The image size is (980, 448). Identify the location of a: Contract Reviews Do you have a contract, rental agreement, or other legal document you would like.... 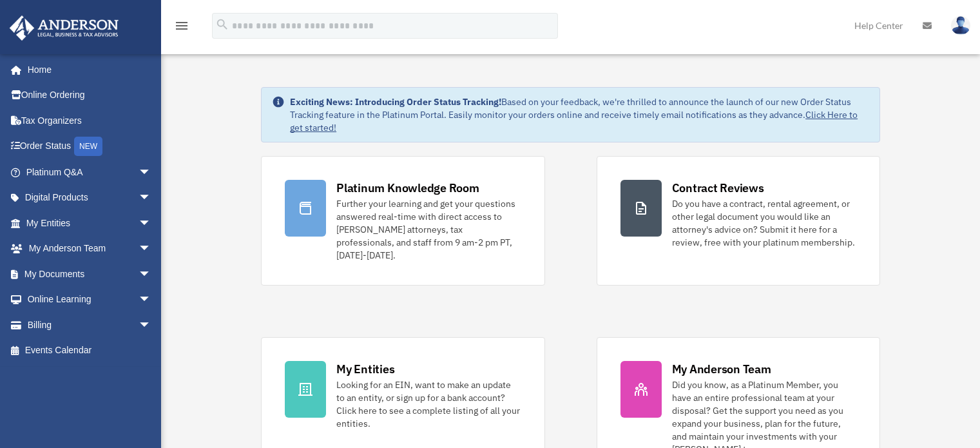
(739, 221).